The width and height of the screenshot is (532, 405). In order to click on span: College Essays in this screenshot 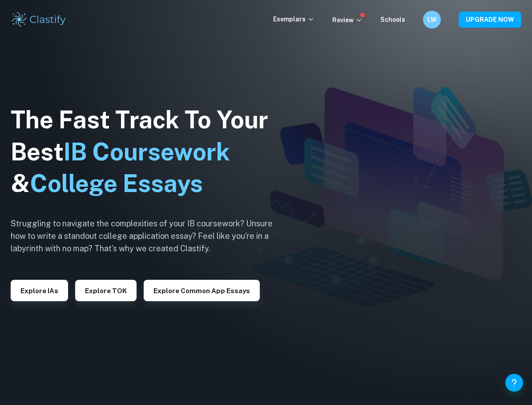, I will do `click(116, 183)`.